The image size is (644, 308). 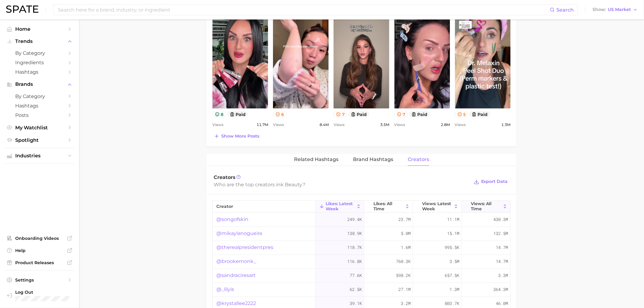 I want to click on span: 116.8k, so click(x=355, y=262).